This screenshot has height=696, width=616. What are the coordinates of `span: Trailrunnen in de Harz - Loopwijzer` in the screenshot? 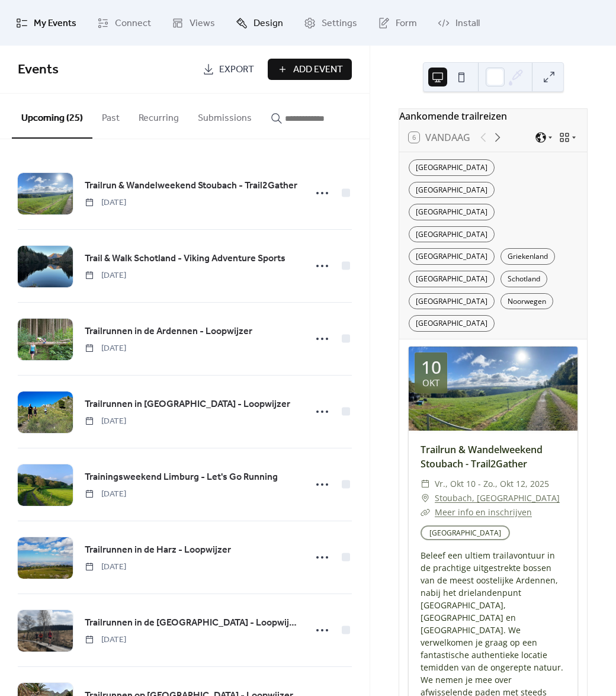 It's located at (158, 550).